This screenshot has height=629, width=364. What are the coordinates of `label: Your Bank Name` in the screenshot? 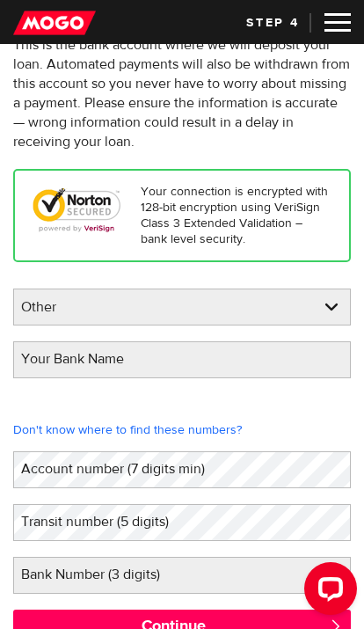 It's located at (86, 358).